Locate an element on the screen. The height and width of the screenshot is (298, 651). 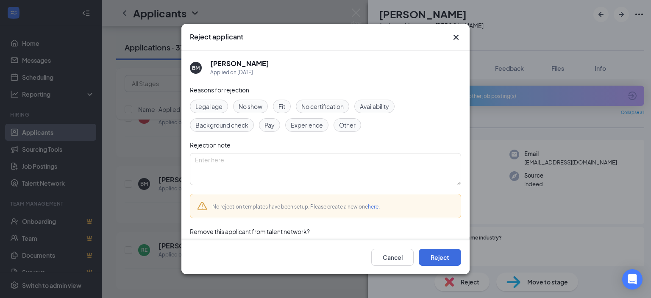
span: Background check is located at coordinates (222, 125).